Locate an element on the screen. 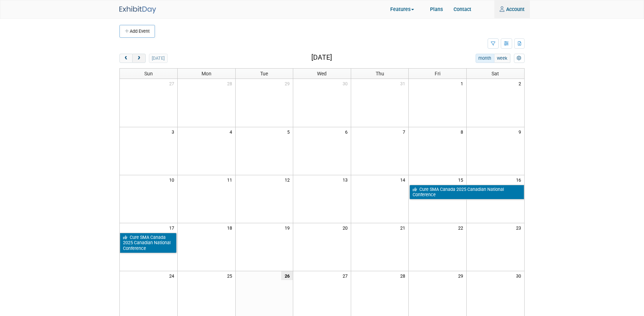 Image resolution: width=644 pixels, height=316 pixels. a: Plans is located at coordinates (436, 9).